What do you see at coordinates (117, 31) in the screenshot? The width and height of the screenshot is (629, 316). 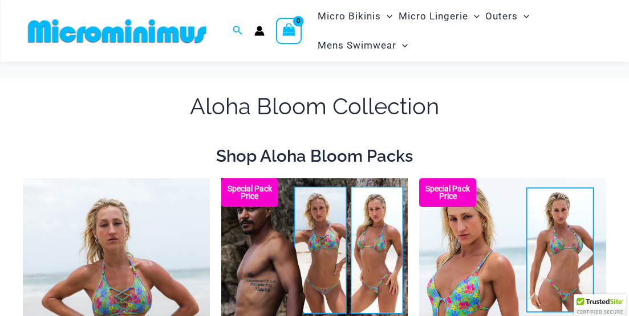 I see `img: MM SHOP LOGO FLAT` at bounding box center [117, 31].